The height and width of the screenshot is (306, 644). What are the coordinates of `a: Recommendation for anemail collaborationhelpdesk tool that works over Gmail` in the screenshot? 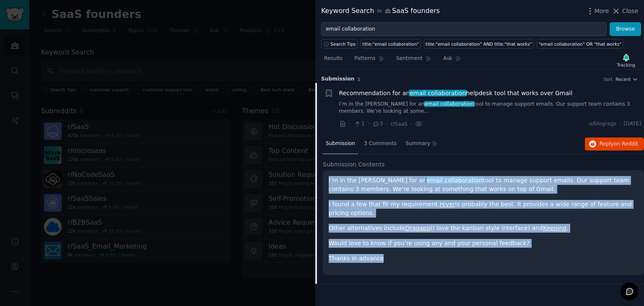 It's located at (455, 93).